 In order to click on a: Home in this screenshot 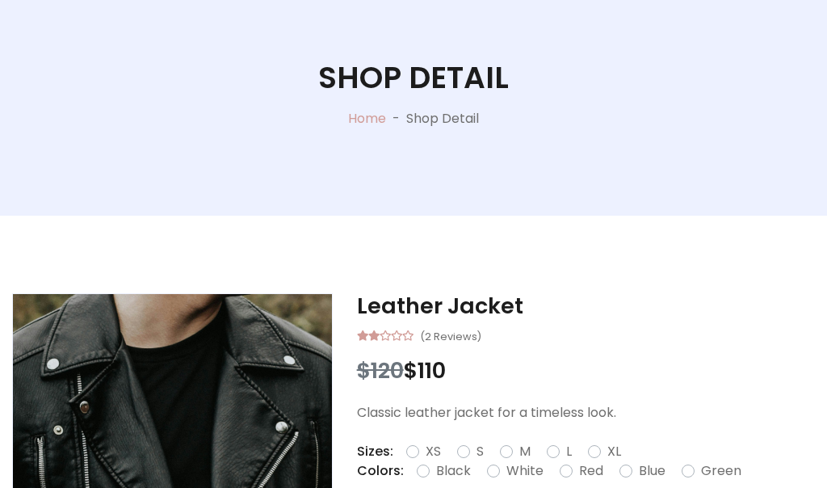, I will do `click(366, 118)`.